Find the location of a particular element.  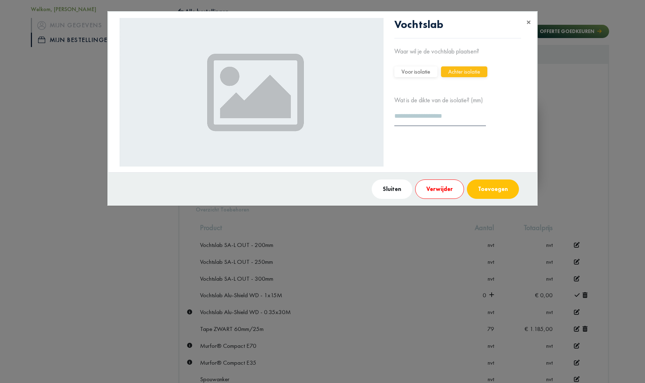

img: no-preview.jpg is located at coordinates (252, 92).